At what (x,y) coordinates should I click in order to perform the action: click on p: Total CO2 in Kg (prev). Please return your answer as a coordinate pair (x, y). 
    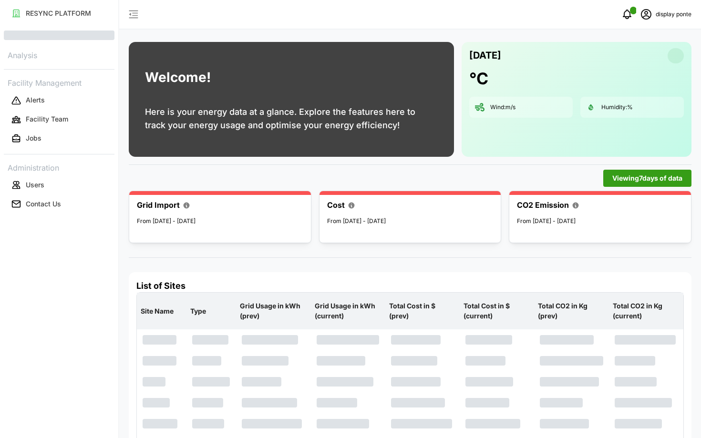
    Looking at the image, I should click on (572, 311).